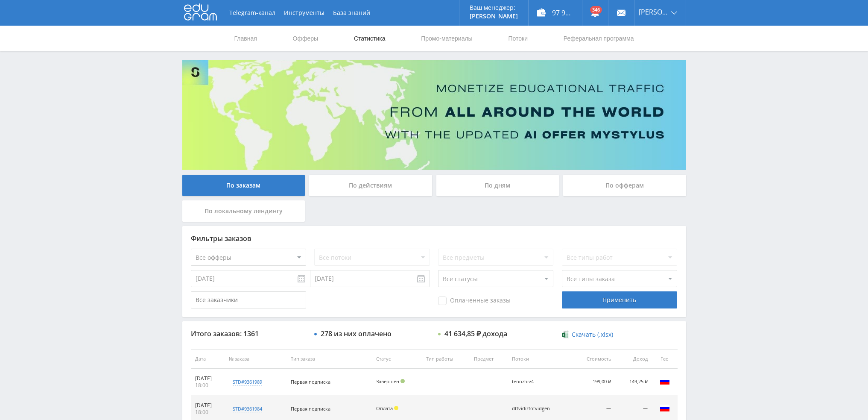  What do you see at coordinates (633, 382) in the screenshot?
I see `td: 149,25 ₽` at bounding box center [633, 382].